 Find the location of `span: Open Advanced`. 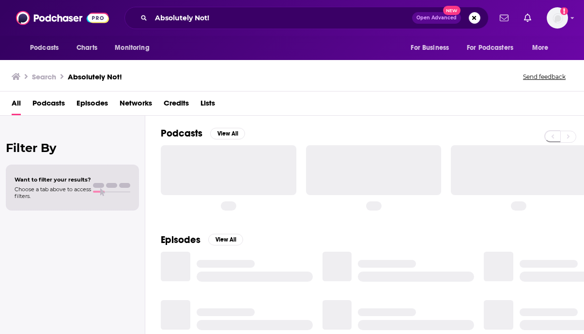

span: Open Advanced is located at coordinates (436, 18).